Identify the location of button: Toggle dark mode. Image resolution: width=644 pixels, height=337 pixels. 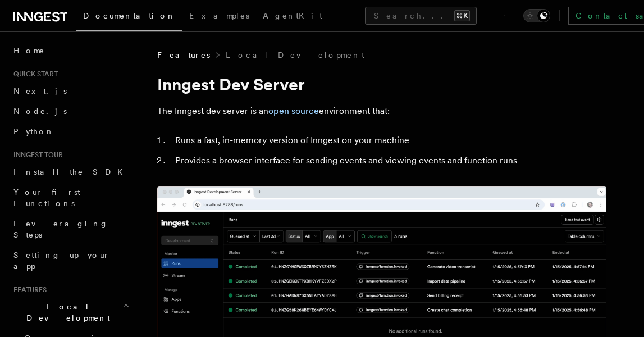
(537, 15).